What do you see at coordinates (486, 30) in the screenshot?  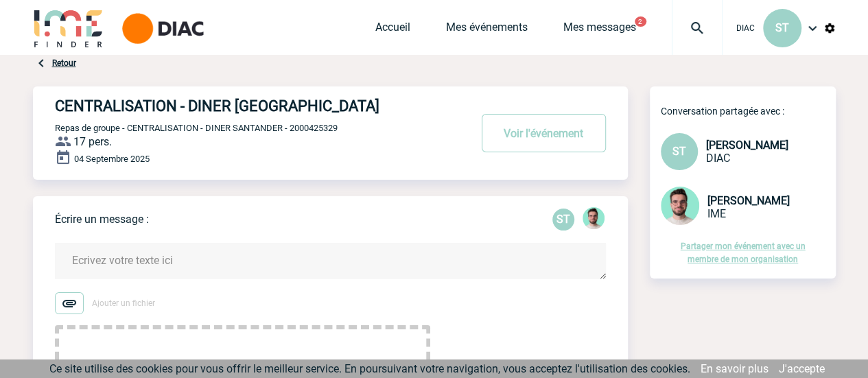 I see `a: Mes événements` at bounding box center [486, 30].